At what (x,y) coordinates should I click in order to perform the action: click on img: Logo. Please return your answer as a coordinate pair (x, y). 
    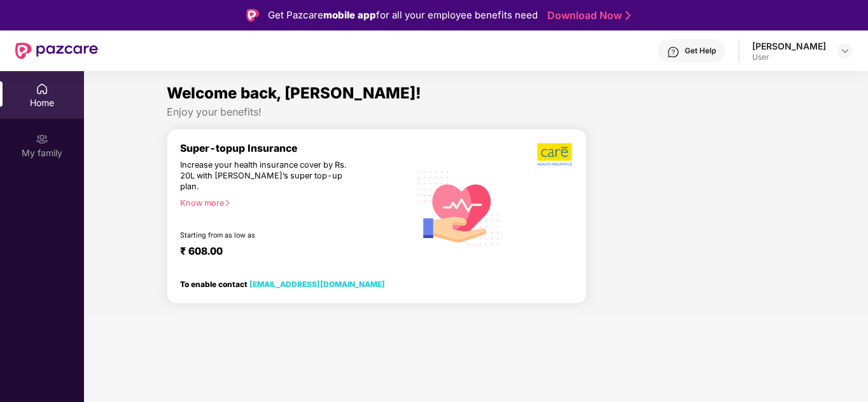
    Looking at the image, I should click on (253, 15).